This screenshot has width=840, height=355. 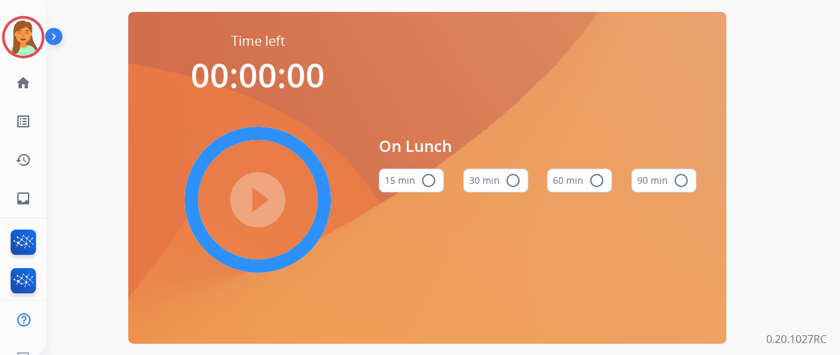 What do you see at coordinates (23, 160) in the screenshot?
I see `mat-icon: history` at bounding box center [23, 160].